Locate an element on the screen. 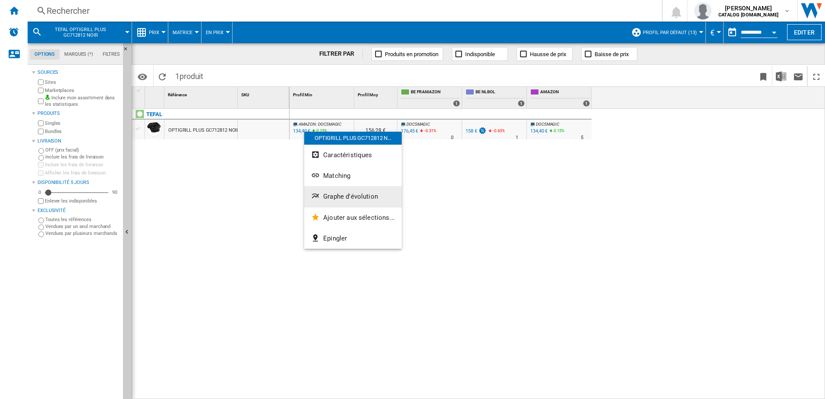 This screenshot has width=825, height=399. div: OPTIGRILL PLUS GC712812 N... is located at coordinates (353, 138).